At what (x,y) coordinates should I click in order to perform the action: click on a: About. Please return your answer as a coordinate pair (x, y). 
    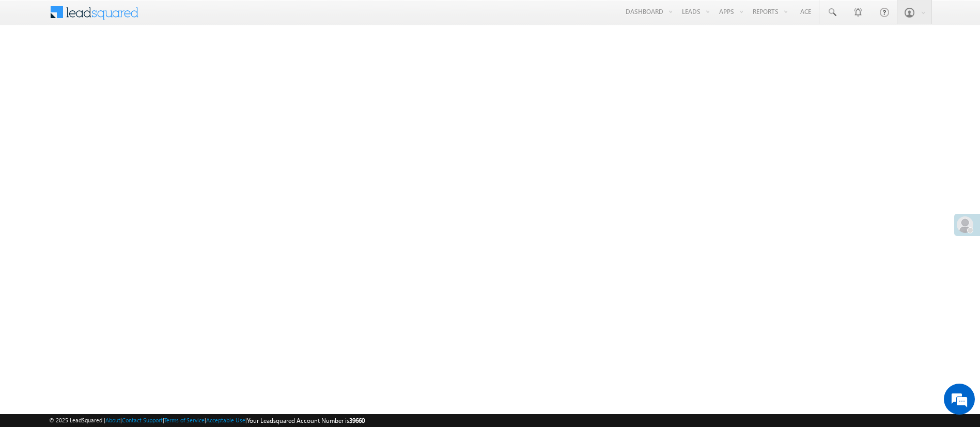
    Looking at the image, I should click on (113, 420).